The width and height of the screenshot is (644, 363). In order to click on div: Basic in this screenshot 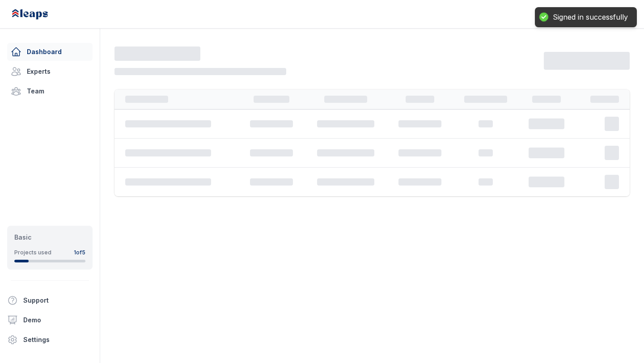, I will do `click(50, 237)`.